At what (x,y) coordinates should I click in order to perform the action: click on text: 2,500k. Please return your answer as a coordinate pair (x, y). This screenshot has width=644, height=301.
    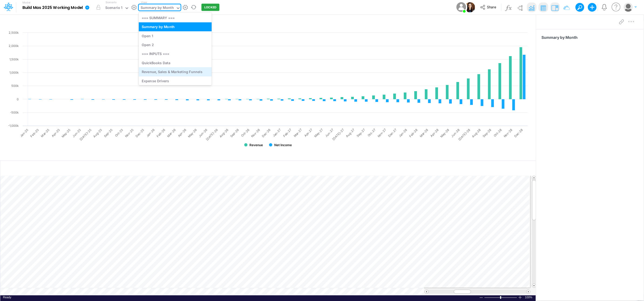
    Looking at the image, I should click on (14, 33).